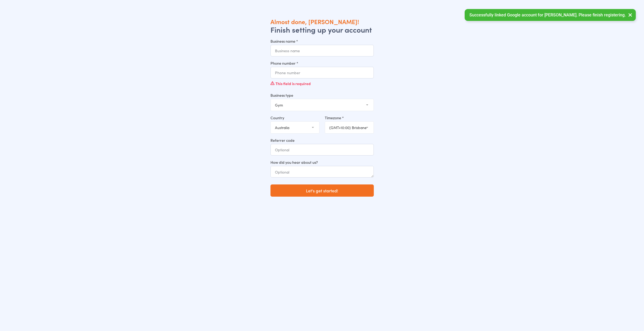  What do you see at coordinates (322, 150) in the screenshot?
I see `input: Optional` at bounding box center [322, 150].